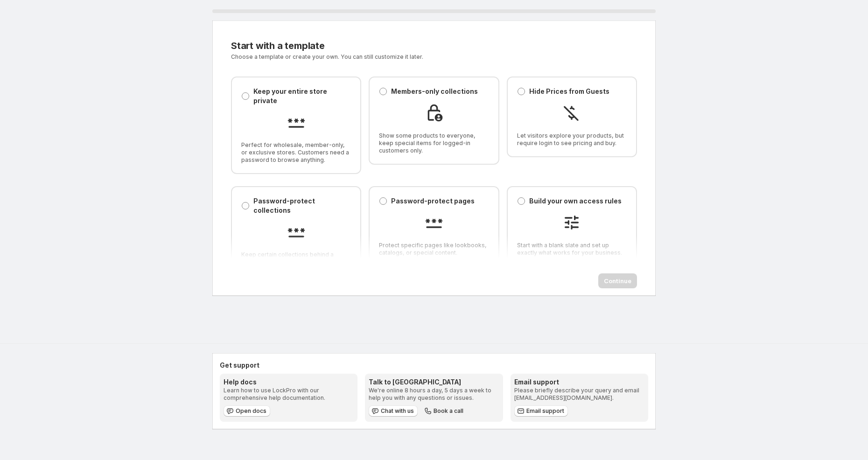 This screenshot has height=460, width=868. Describe the element at coordinates (435, 92) in the screenshot. I see `p: Members-only collections` at that location.